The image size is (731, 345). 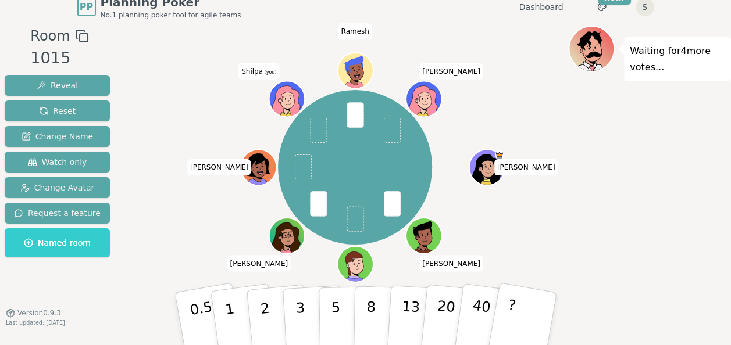 What do you see at coordinates (270, 72) in the screenshot?
I see `span: (you)` at bounding box center [270, 72].